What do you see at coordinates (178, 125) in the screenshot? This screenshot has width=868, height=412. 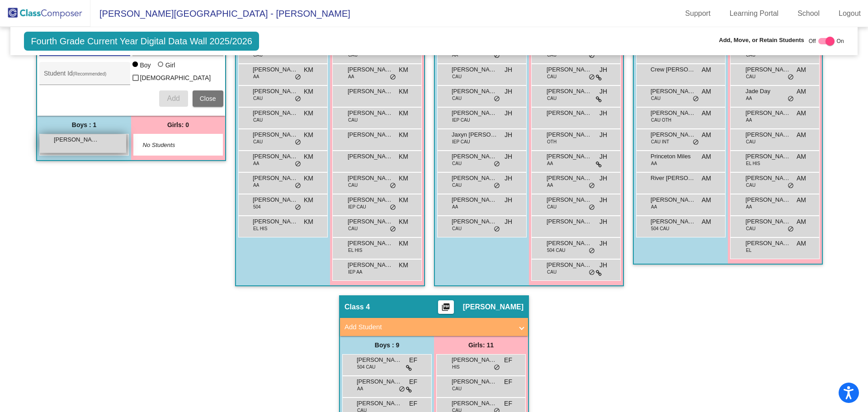 I see `div: Girls: 0` at bounding box center [178, 125].